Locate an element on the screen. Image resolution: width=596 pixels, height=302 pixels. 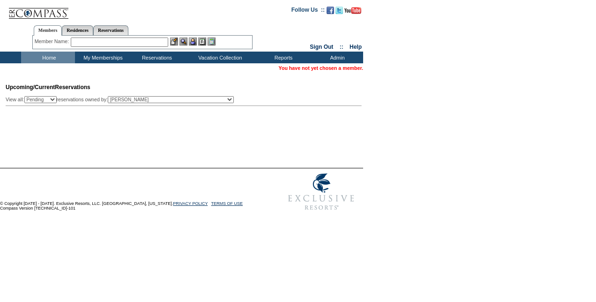
img: View is located at coordinates (183, 41).